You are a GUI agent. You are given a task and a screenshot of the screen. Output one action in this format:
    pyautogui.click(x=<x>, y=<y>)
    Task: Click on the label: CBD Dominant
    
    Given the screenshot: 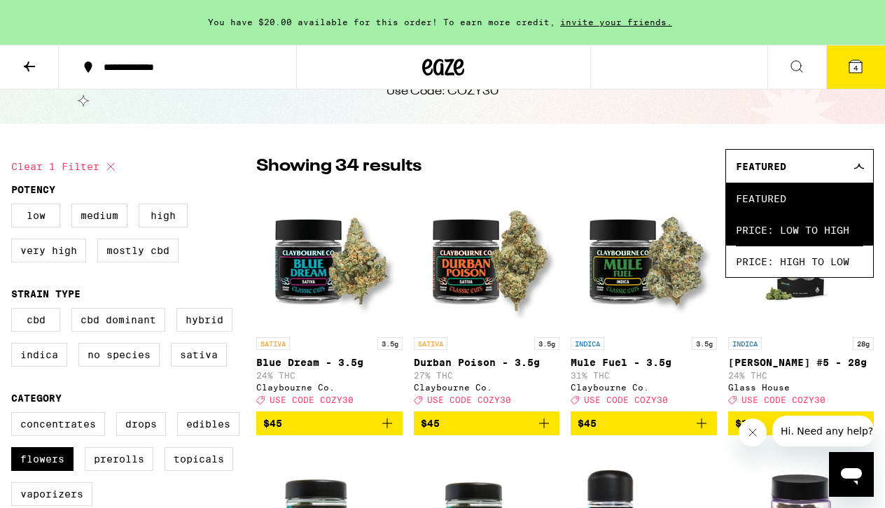 What is the action you would take?
    pyautogui.click(x=118, y=320)
    